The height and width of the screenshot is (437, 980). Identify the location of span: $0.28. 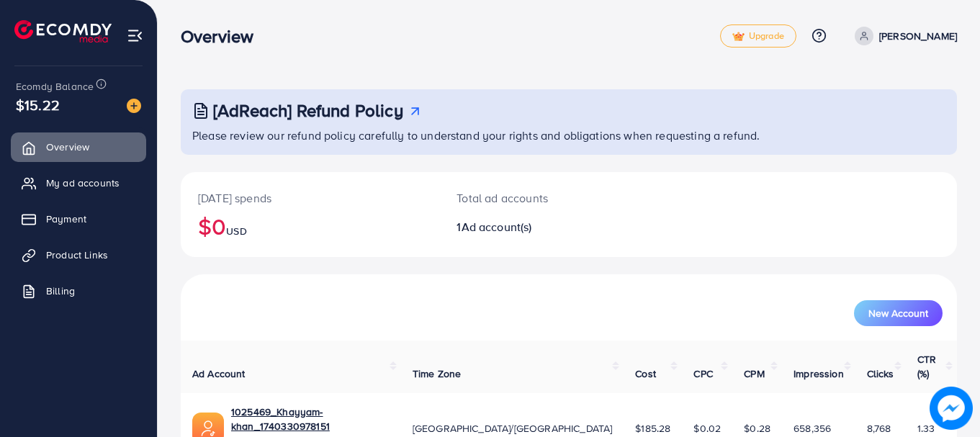
(756, 428).